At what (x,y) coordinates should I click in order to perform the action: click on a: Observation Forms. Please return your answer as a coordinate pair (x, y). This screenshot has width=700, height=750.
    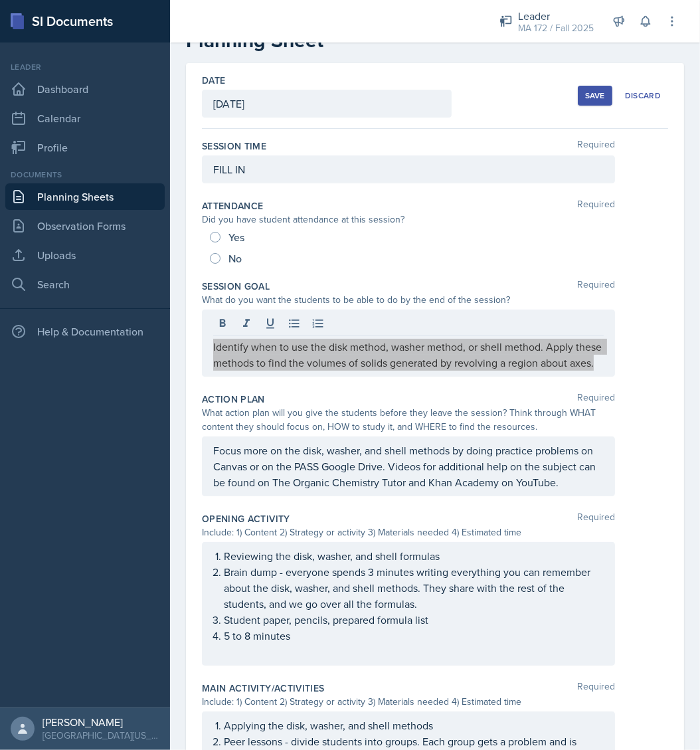
    Looking at the image, I should click on (85, 226).